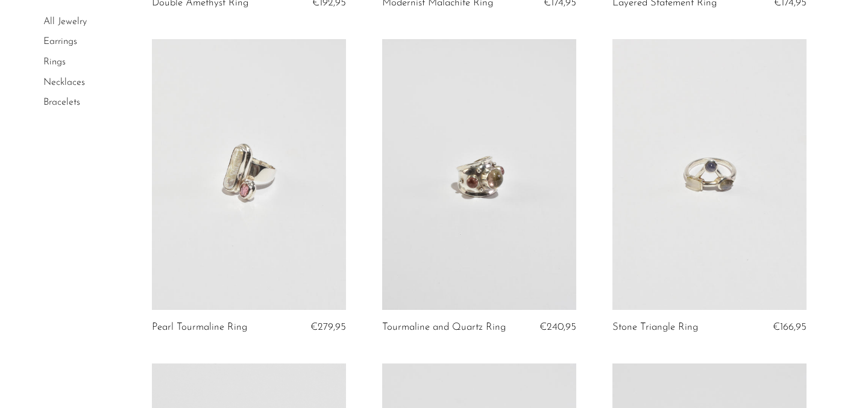  What do you see at coordinates (558, 327) in the screenshot?
I see `span: €240,95` at bounding box center [558, 327].